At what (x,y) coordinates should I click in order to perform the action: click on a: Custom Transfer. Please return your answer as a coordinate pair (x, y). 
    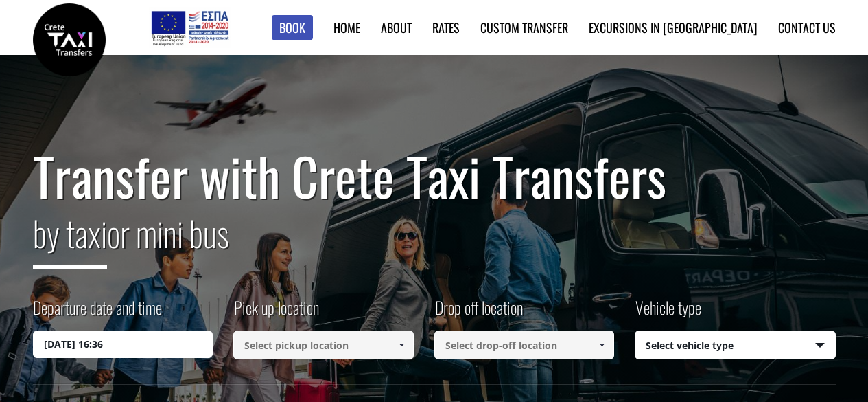
    Looking at the image, I should click on (524, 27).